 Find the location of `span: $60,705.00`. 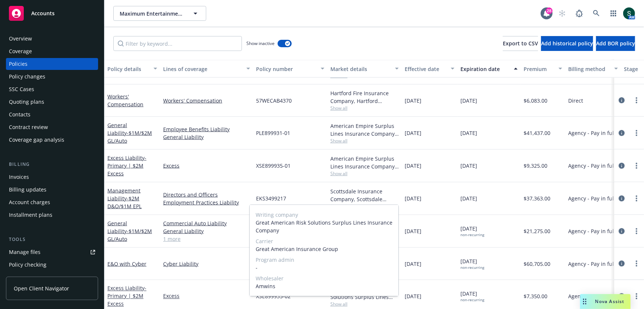

span: $60,705.00 is located at coordinates (537, 263).